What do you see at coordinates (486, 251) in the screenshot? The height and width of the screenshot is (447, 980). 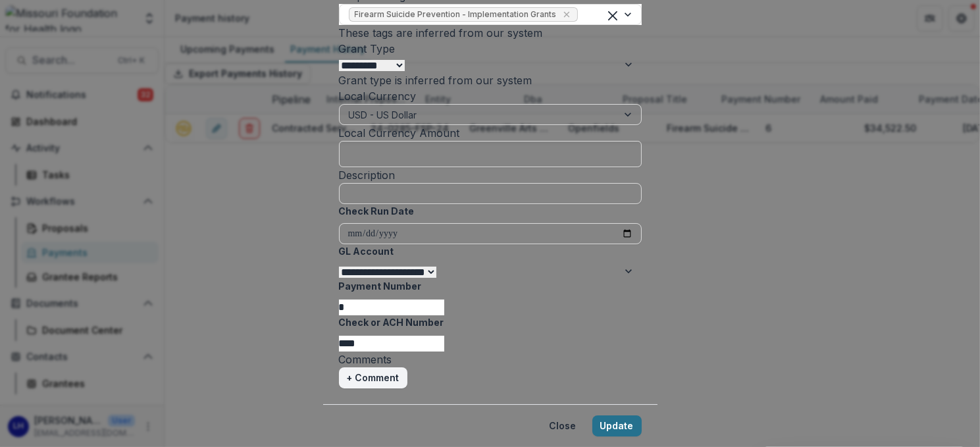 I see `label: GL Account` at bounding box center [486, 251].